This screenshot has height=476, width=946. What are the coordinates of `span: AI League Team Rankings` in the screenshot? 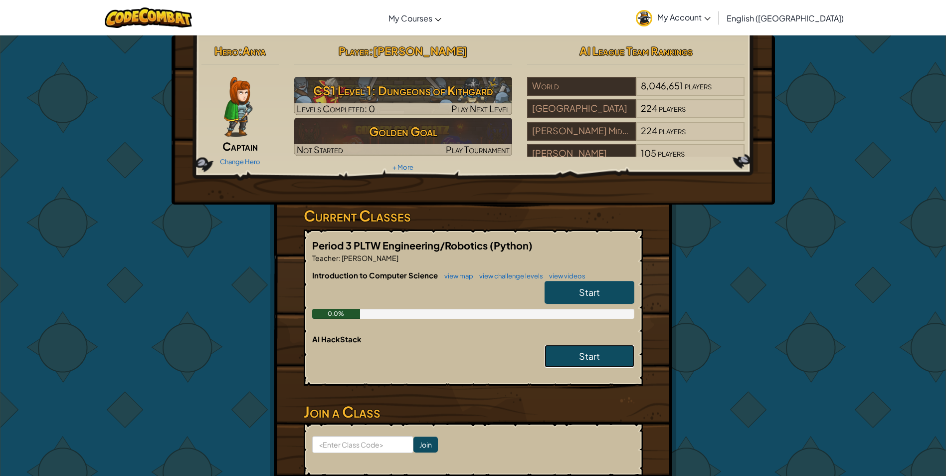 It's located at (636, 51).